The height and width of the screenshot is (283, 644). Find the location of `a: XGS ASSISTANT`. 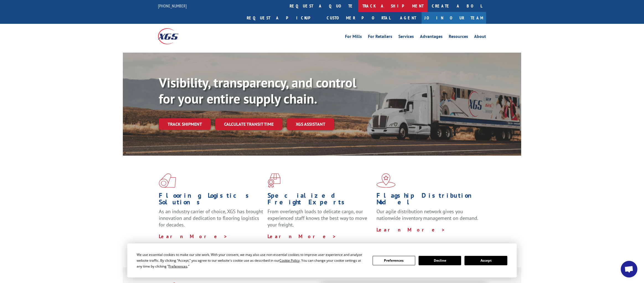

a: XGS ASSISTANT is located at coordinates (310, 124).